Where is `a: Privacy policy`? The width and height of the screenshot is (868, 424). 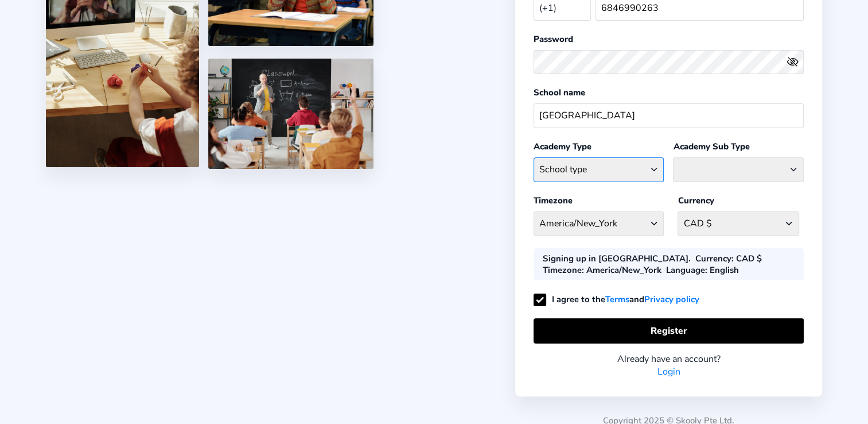 a: Privacy policy is located at coordinates (672, 299).